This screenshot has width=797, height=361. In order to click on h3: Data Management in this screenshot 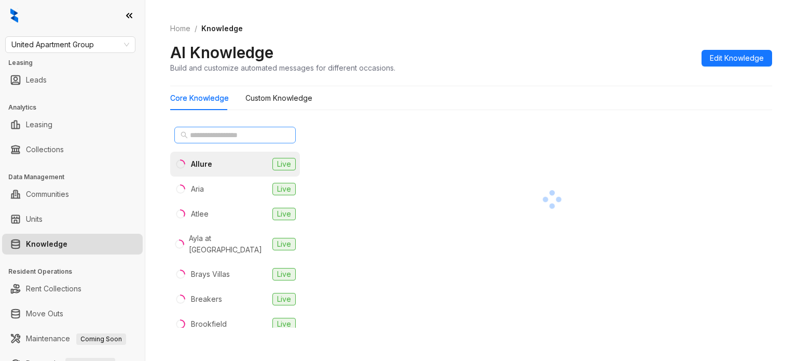, I will do `click(76, 177)`.